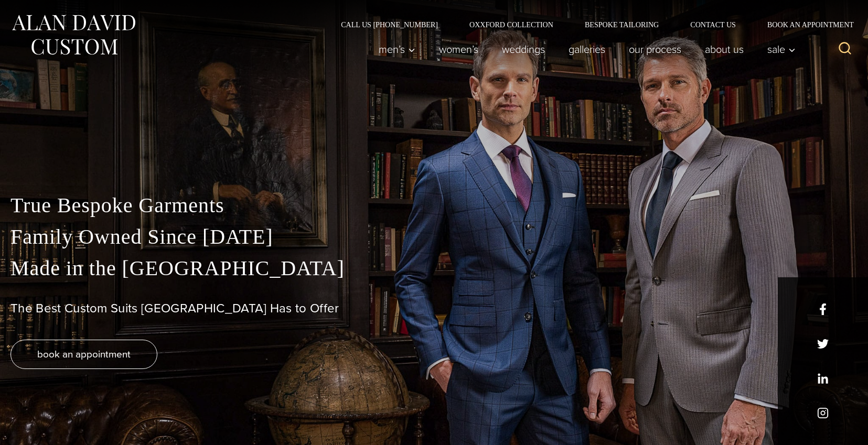 The image size is (868, 445). I want to click on a: book an appointment, so click(84, 354).